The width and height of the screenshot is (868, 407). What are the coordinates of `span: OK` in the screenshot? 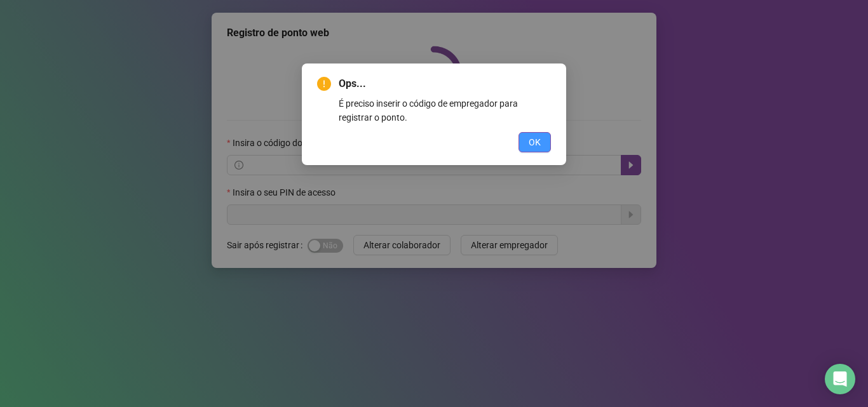 It's located at (534, 143).